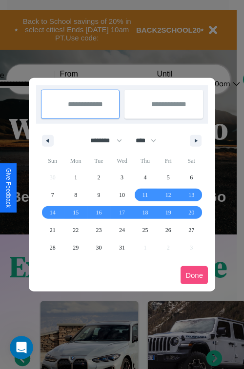 This screenshot has width=244, height=369. What do you see at coordinates (191, 178) in the screenshot?
I see `button: 6` at bounding box center [191, 178].